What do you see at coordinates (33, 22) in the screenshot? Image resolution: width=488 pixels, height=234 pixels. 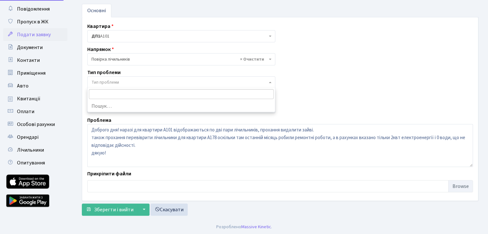 I see `span: Пропуск в ЖК` at bounding box center [33, 22].